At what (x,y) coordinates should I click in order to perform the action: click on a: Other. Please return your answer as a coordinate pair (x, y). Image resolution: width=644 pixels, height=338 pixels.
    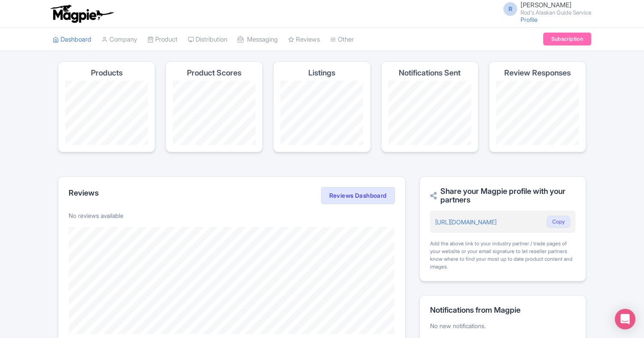
    Looking at the image, I should click on (342, 39).